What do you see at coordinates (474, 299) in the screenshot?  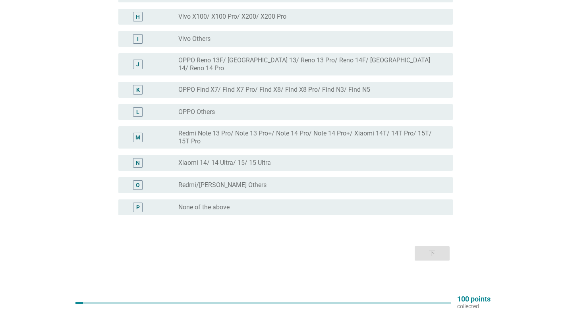 I see `p: 100 points` at bounding box center [474, 299].